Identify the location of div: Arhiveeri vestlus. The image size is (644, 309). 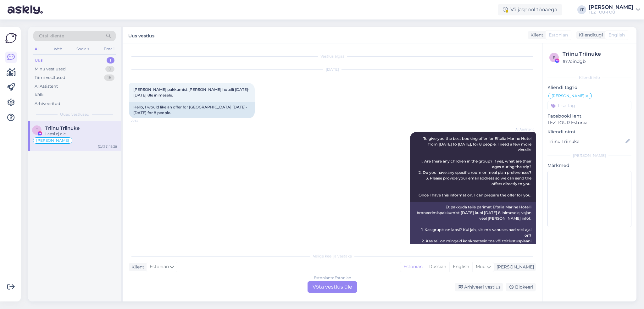
(479, 287).